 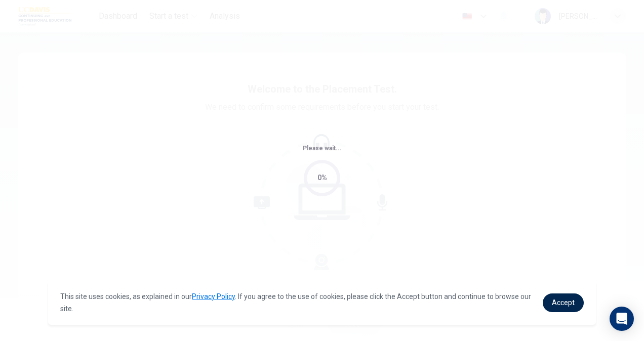 I want to click on a: dismiss cookie message, so click(x=564, y=302).